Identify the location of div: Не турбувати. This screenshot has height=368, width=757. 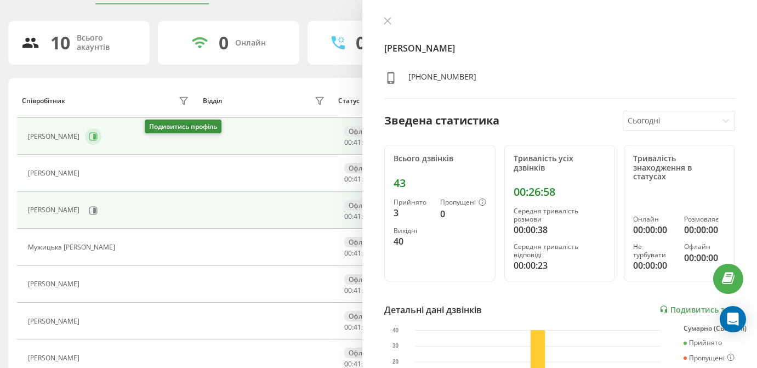
(654, 251).